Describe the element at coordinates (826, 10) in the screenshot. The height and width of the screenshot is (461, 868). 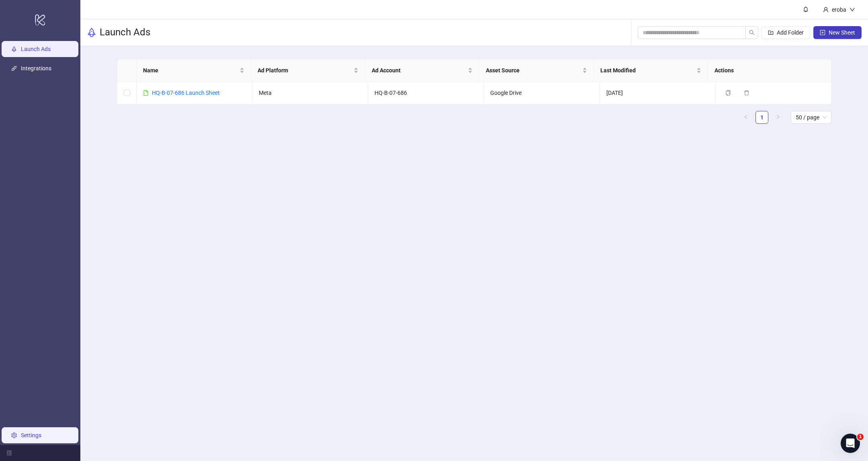
I see `span: user` at that location.